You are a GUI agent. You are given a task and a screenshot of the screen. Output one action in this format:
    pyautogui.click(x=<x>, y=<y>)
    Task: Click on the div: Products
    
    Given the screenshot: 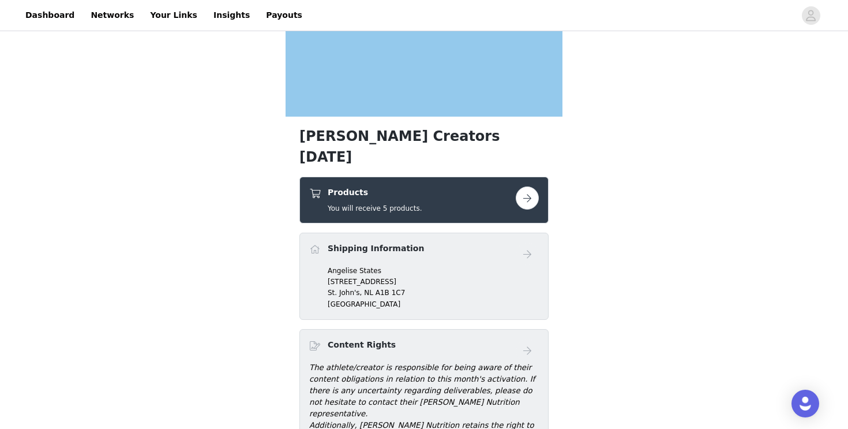 What is the action you would take?
    pyautogui.click(x=424, y=200)
    